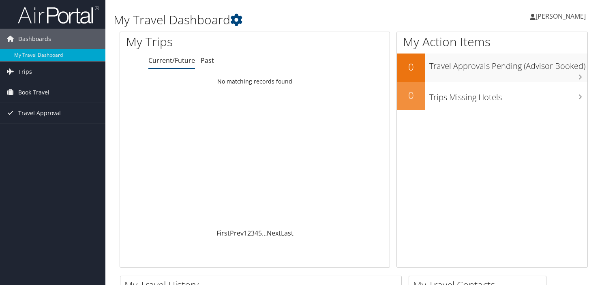 The image size is (602, 285). I want to click on td: No matching records found, so click(255, 82).